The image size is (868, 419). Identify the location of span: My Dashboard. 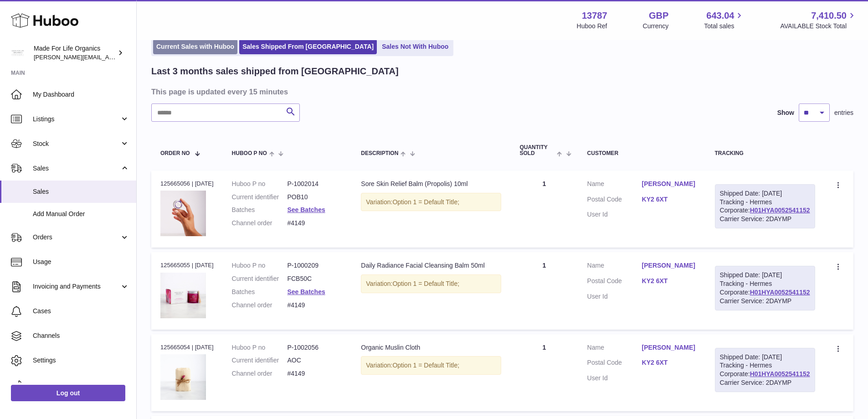
(81, 95).